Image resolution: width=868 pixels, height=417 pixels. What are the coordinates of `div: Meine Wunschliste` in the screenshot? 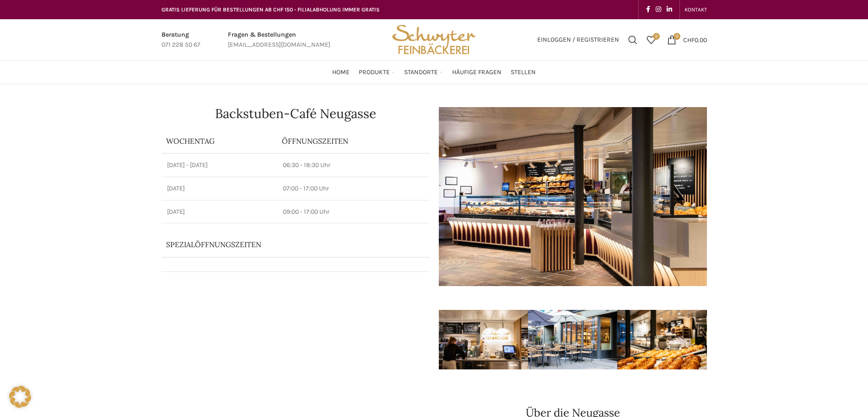 It's located at (651, 40).